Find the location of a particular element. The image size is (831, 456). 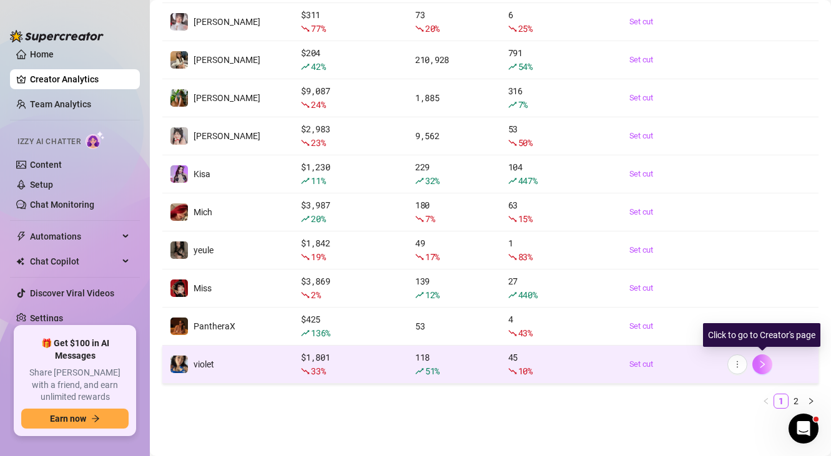

div: 210,928 is located at coordinates (454, 60).